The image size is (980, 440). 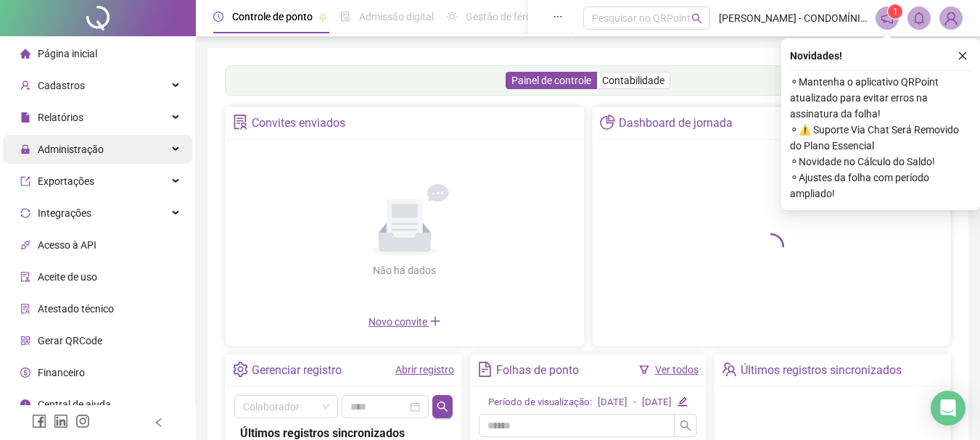 What do you see at coordinates (633, 80) in the screenshot?
I see `span: Contabilidade` at bounding box center [633, 80].